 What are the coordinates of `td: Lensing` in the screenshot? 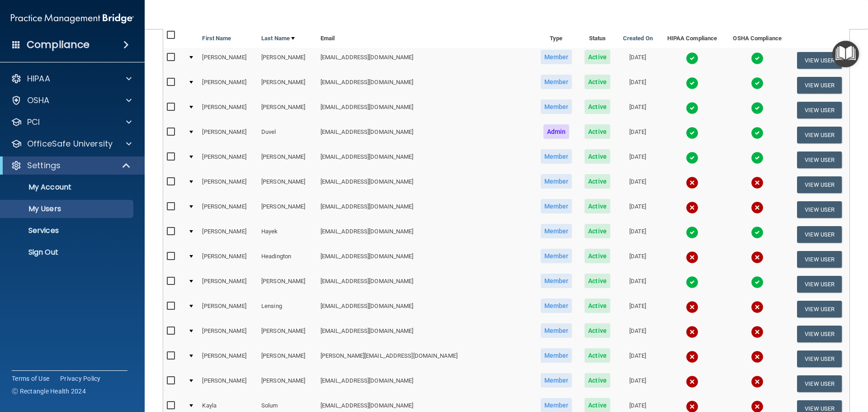 It's located at (287, 309).